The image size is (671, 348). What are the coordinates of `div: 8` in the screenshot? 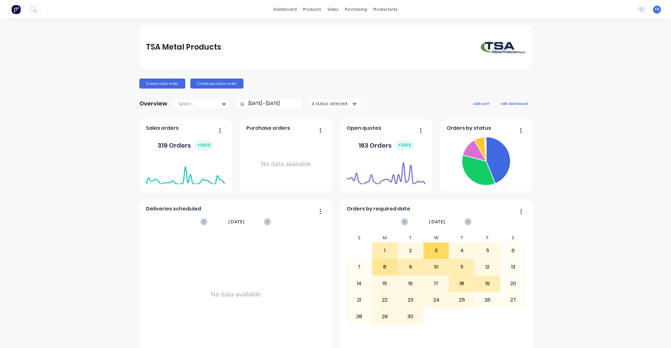 It's located at (385, 267).